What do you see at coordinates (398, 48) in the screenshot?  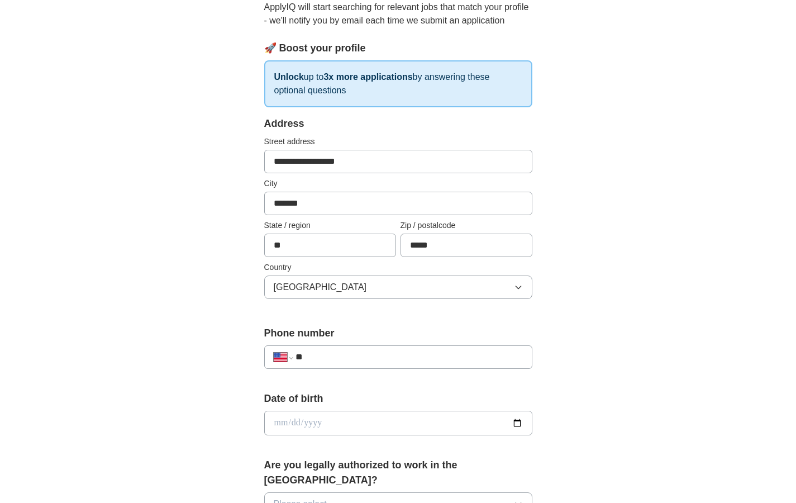 I see `div: 🚀 Boost your profile` at bounding box center [398, 48].